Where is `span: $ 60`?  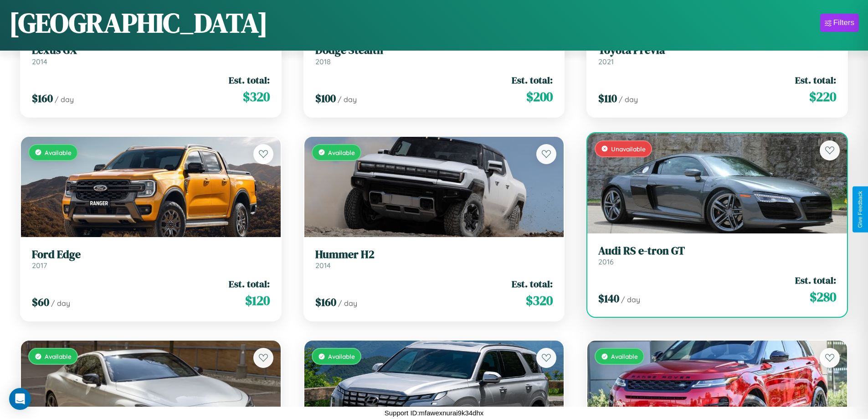
span: $ 60 is located at coordinates (41, 302).